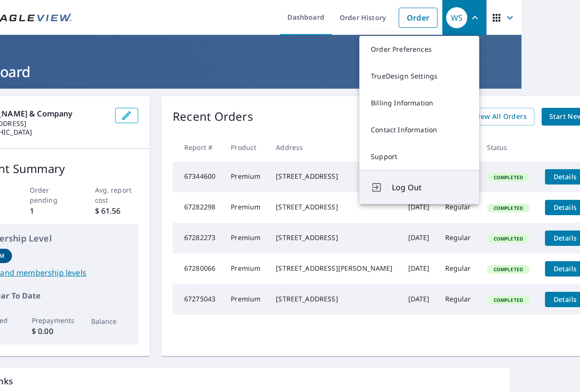 The image size is (580, 392). Describe the element at coordinates (198, 208) in the screenshot. I see `td: 67282298` at that location.